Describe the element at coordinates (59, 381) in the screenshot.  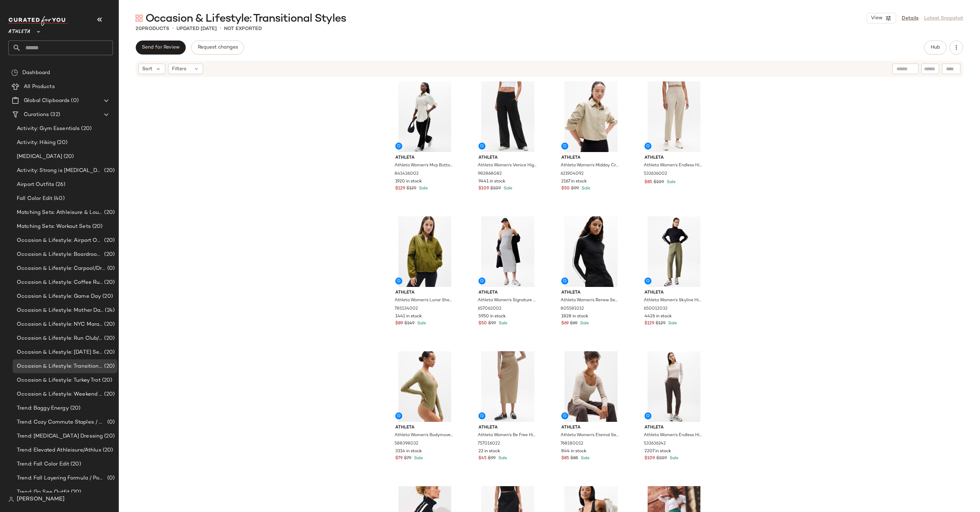
I see `span: Occasion & Lifestyle: Turkey Trot` at that location.